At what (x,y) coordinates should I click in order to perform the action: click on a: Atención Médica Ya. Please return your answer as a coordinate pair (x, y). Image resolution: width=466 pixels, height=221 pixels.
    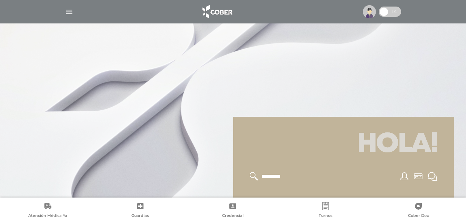
    Looking at the image, I should click on (48, 211).